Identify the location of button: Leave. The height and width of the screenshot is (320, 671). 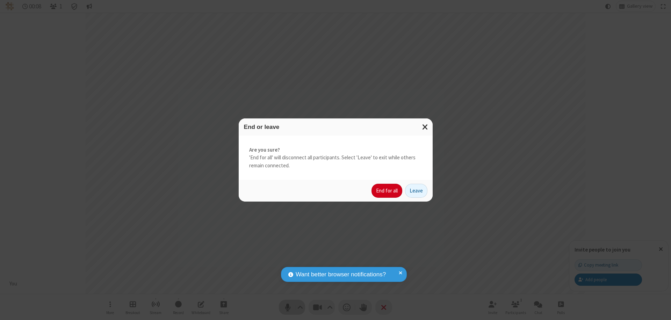
(416, 191).